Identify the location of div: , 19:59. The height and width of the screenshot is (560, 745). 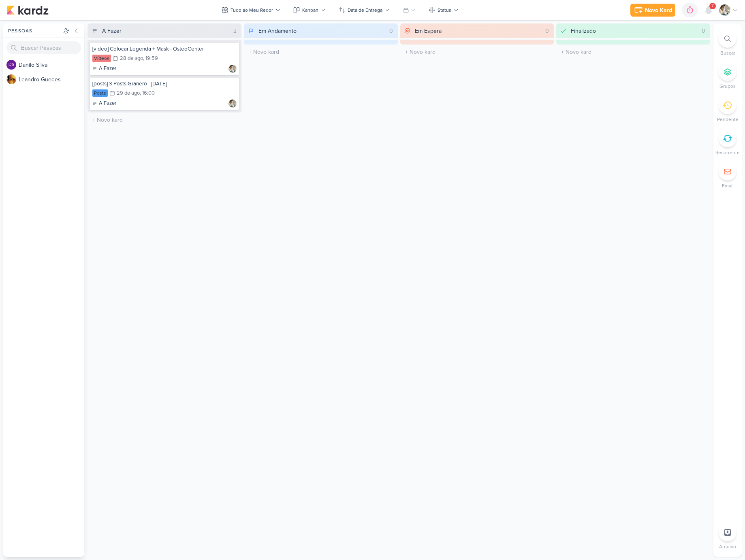
(151, 58).